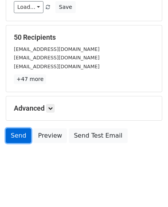  I want to click on h5: Advanced, so click(84, 108).